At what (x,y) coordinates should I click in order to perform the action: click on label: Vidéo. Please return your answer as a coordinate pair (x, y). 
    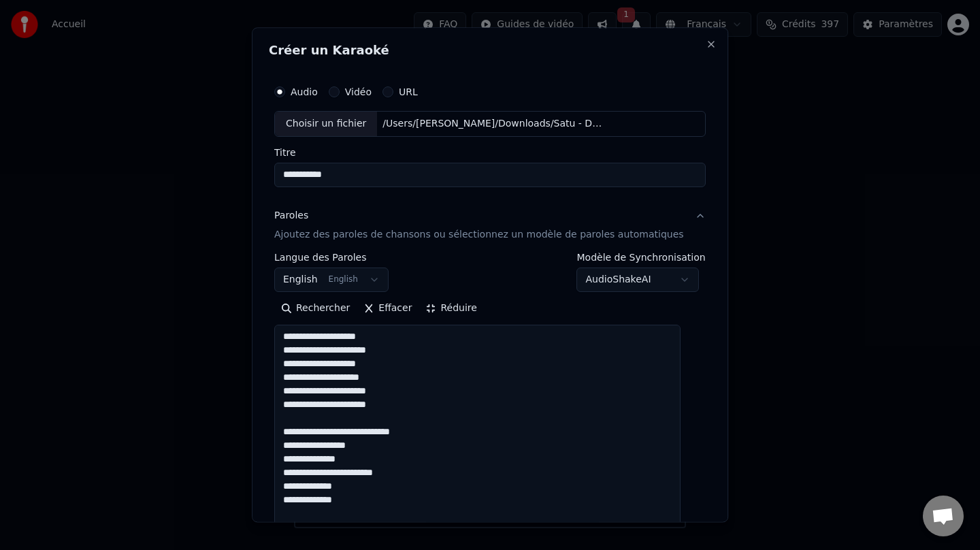
    Looking at the image, I should click on (358, 92).